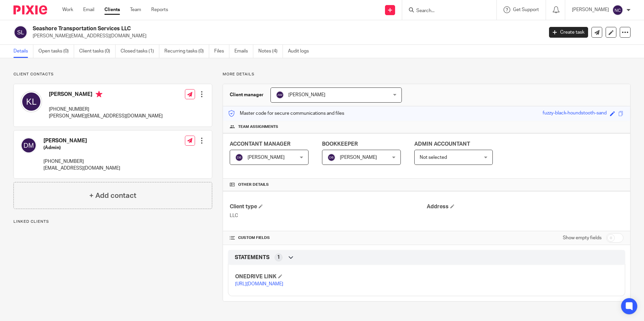 The image size is (644, 321). Describe the element at coordinates (113, 222) in the screenshot. I see `p: Linked clients` at that location.